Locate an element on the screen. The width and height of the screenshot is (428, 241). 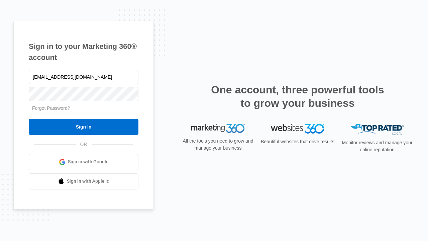
a: Sign in with Apple Id is located at coordinates (84, 181).